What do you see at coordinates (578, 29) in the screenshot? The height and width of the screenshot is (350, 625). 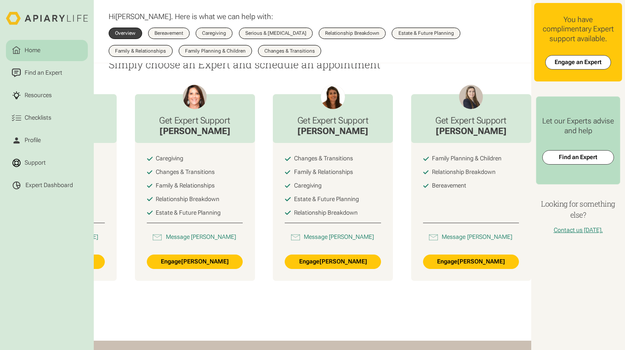 I see `div: You have complimentary Expert support available.` at bounding box center [578, 29].